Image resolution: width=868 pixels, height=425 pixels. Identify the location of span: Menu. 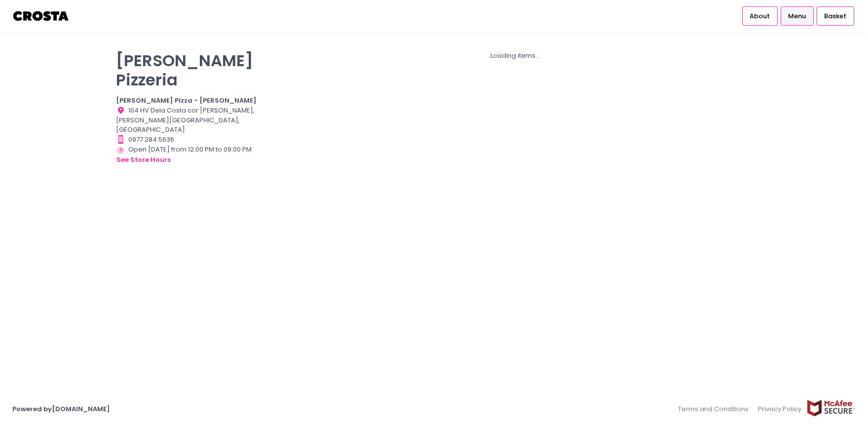
(797, 16).